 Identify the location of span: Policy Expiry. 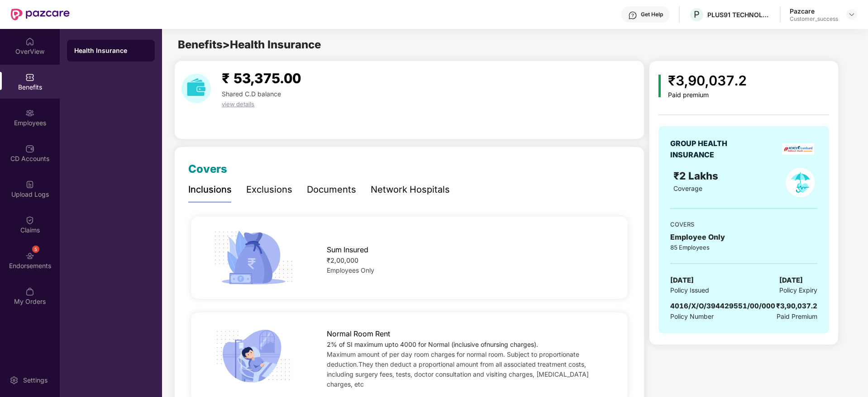
(798, 290).